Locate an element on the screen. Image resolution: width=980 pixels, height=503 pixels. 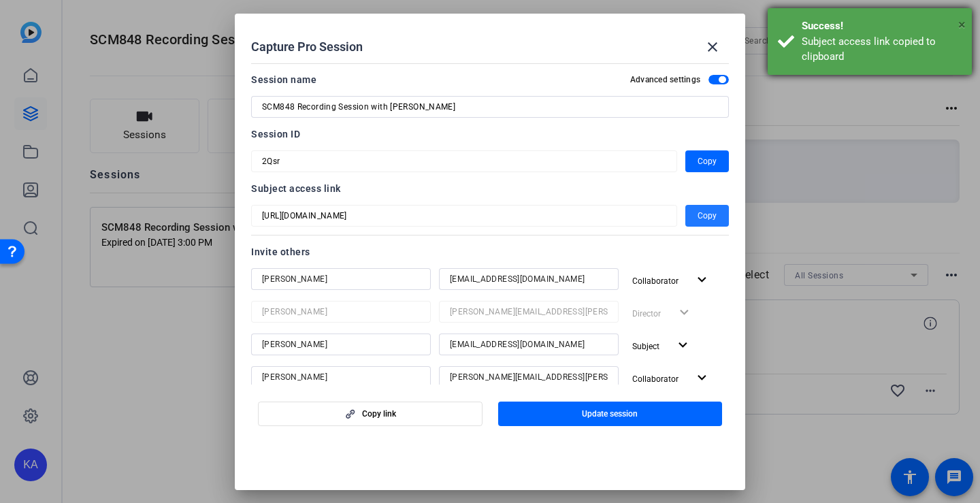
span: Copy link is located at coordinates (379, 414).